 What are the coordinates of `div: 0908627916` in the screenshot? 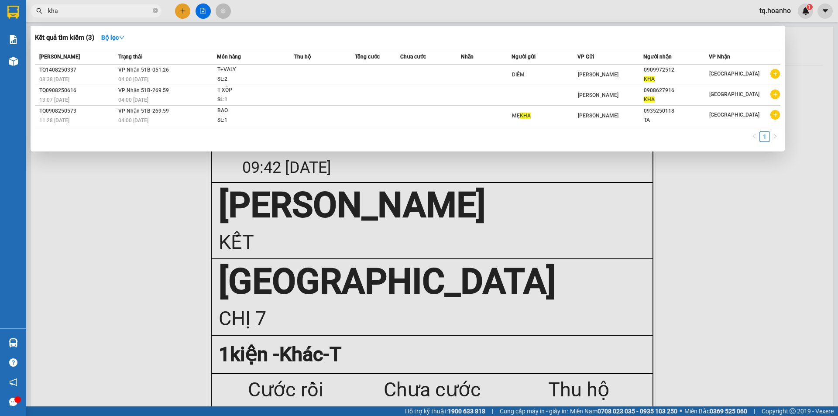 It's located at (676, 90).